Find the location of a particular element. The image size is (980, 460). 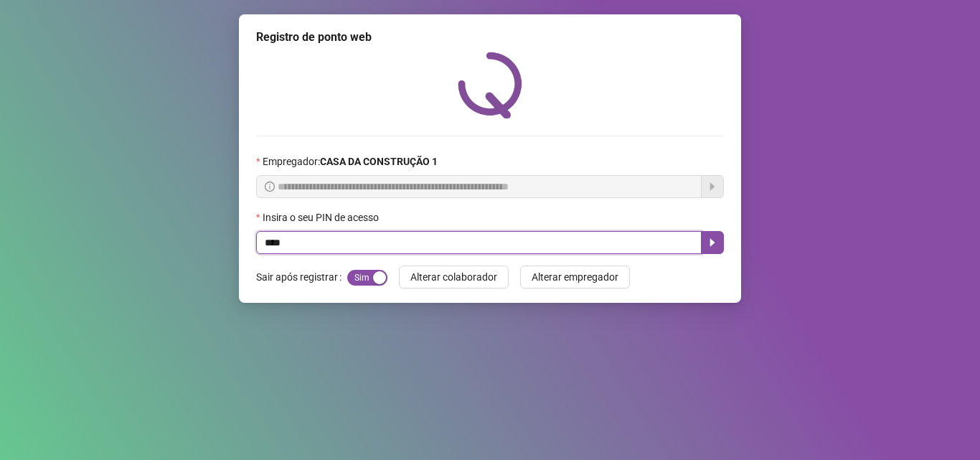

span: Alterar empregador is located at coordinates (575, 277).